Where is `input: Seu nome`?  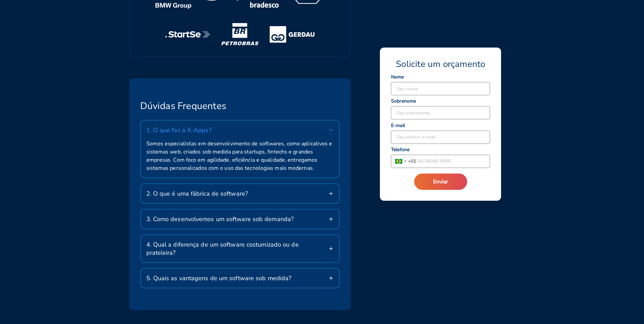 input: Seu nome is located at coordinates (440, 89).